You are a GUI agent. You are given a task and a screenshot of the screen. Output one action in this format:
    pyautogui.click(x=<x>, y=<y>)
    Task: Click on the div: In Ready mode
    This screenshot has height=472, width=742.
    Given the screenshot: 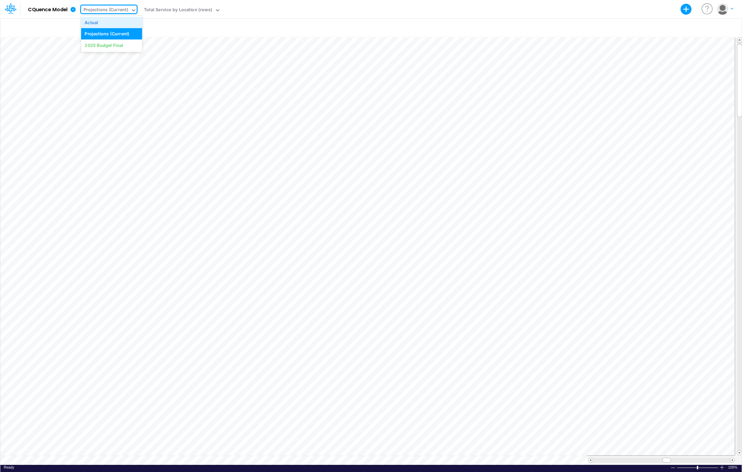 What is the action you would take?
    pyautogui.click(x=9, y=467)
    